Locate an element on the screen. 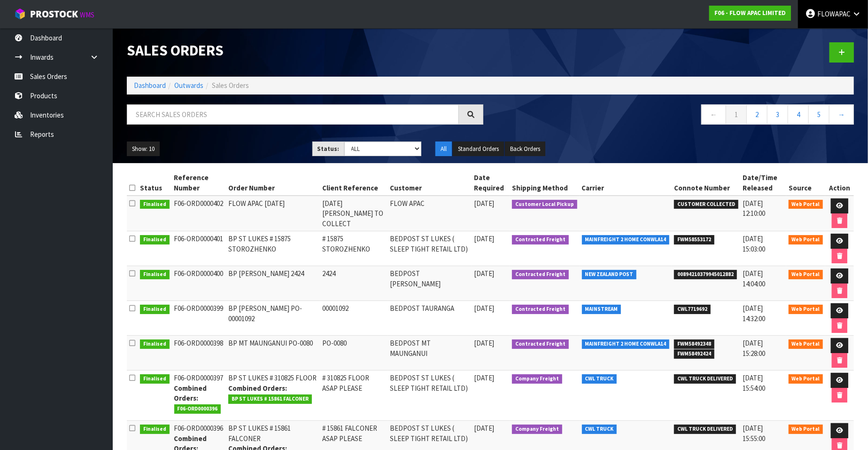 The height and width of the screenshot is (450, 868). td: PO-0080 is located at coordinates (354, 353).